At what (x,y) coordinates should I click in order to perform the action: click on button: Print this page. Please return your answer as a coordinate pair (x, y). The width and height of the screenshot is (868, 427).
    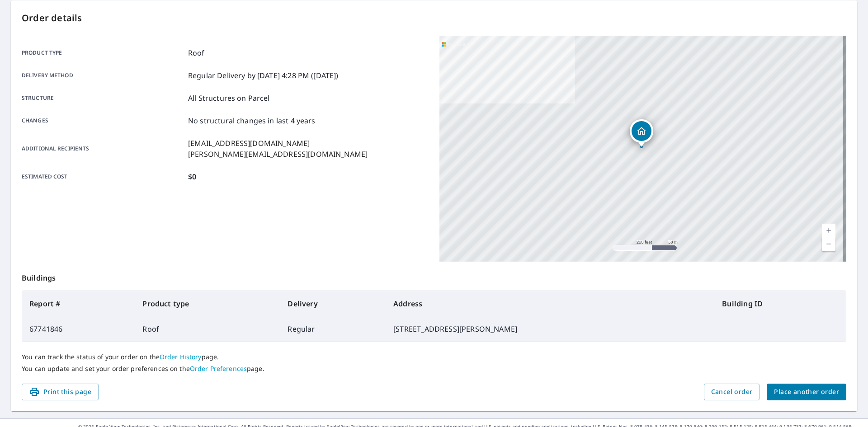
    Looking at the image, I should click on (60, 392).